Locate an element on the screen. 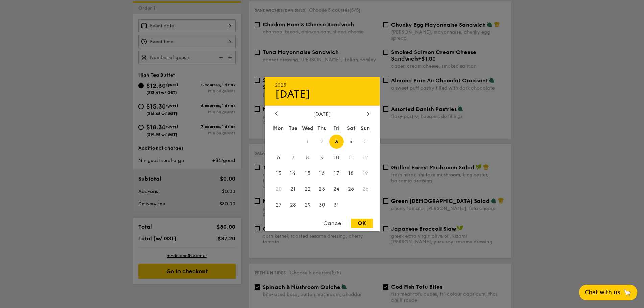  div: OK is located at coordinates (362, 223).